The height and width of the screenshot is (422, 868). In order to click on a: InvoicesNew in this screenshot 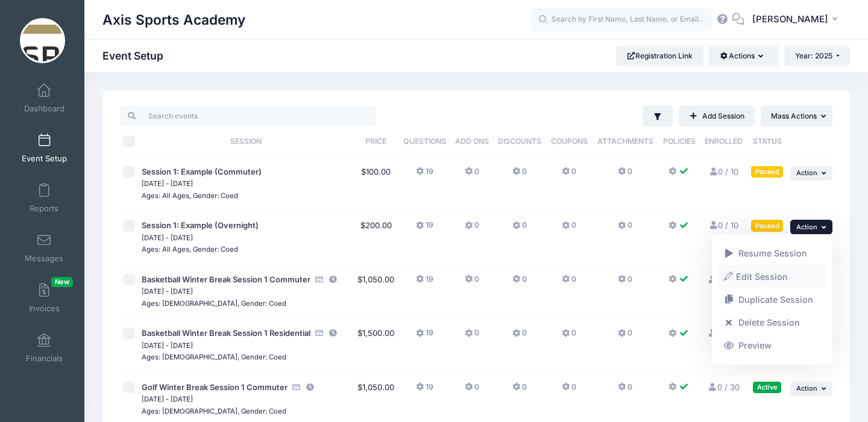, I will do `click(44, 298)`.